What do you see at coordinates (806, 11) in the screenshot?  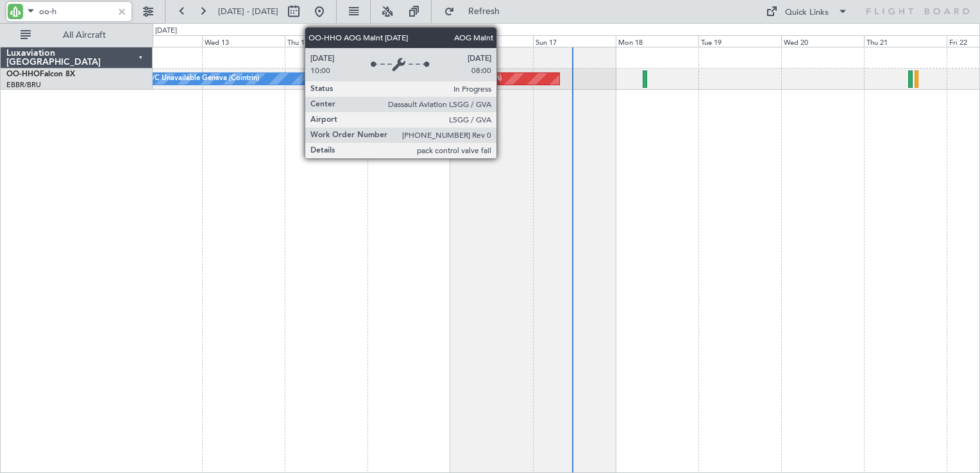 I see `button: Quick Links` at bounding box center [806, 11].